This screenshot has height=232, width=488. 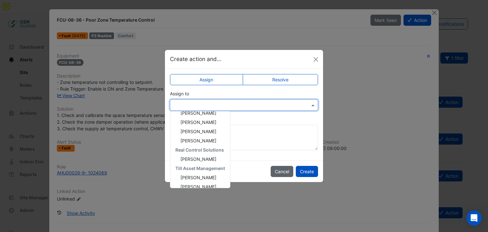 What do you see at coordinates (474, 218) in the screenshot?
I see `div: Open Intercom Messenger` at bounding box center [474, 218].